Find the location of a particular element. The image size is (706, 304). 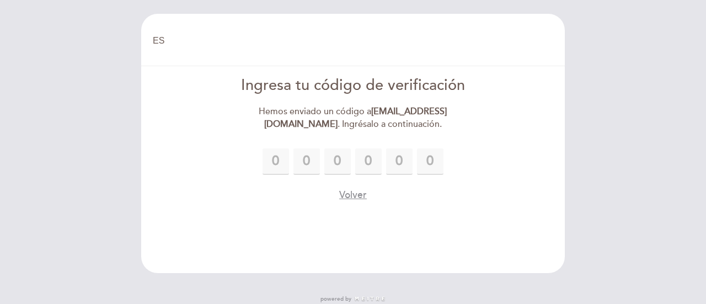

a: powered by is located at coordinates (353, 299).